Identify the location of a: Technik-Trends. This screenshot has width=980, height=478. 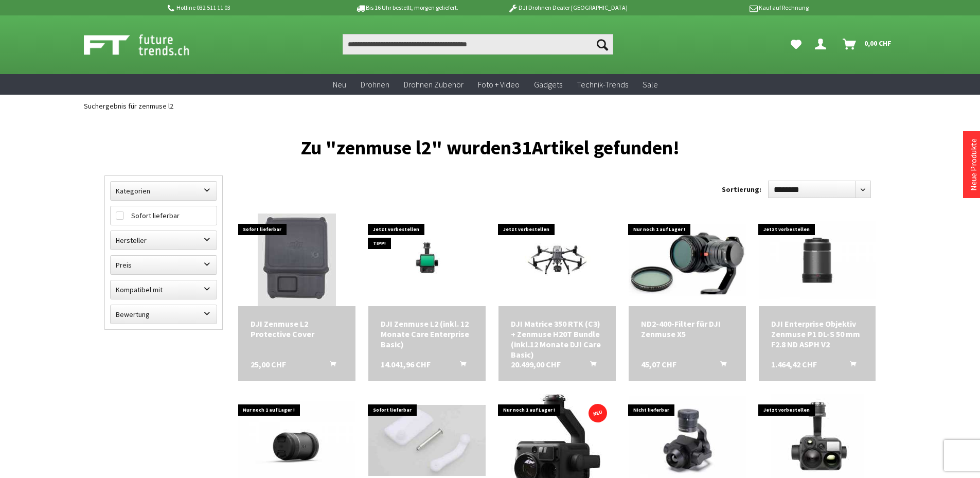
(602, 84).